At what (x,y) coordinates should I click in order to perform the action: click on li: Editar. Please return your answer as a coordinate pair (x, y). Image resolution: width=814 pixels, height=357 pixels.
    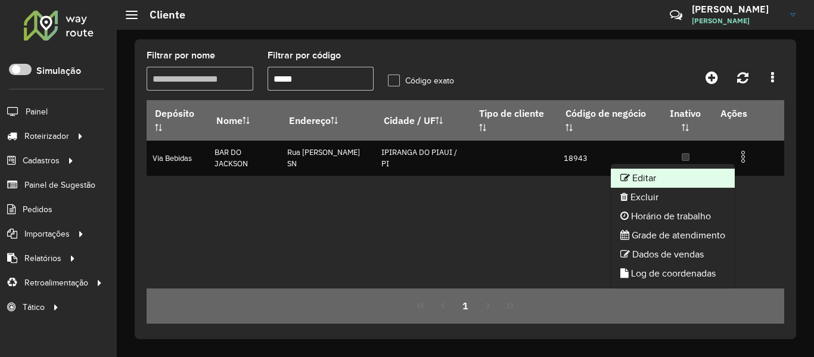
    Looking at the image, I should click on (673, 178).